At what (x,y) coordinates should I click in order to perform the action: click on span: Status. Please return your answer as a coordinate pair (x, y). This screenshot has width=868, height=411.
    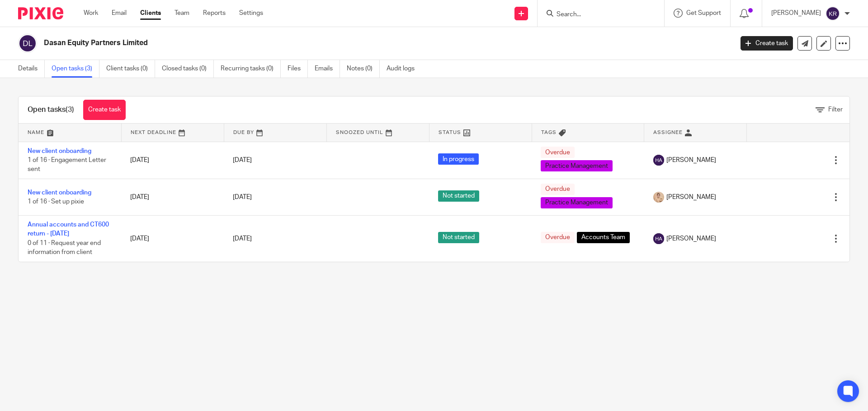
    Looking at the image, I should click on (450, 132).